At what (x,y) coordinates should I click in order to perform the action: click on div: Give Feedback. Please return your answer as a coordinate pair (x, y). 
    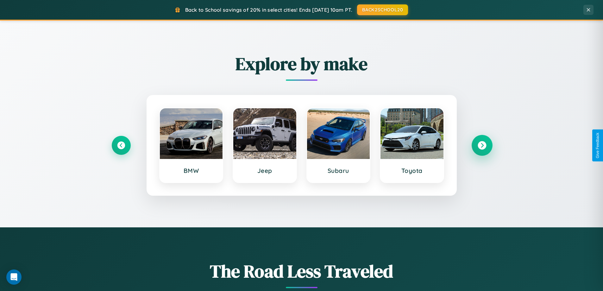
    Looking at the image, I should click on (598, 145).